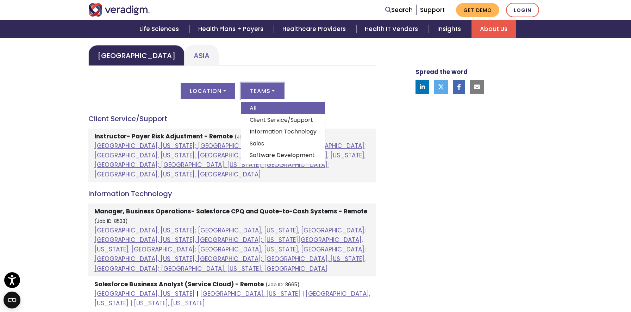 This screenshot has height=312, width=631. What do you see at coordinates (494, 29) in the screenshot?
I see `a: About Us` at bounding box center [494, 29].